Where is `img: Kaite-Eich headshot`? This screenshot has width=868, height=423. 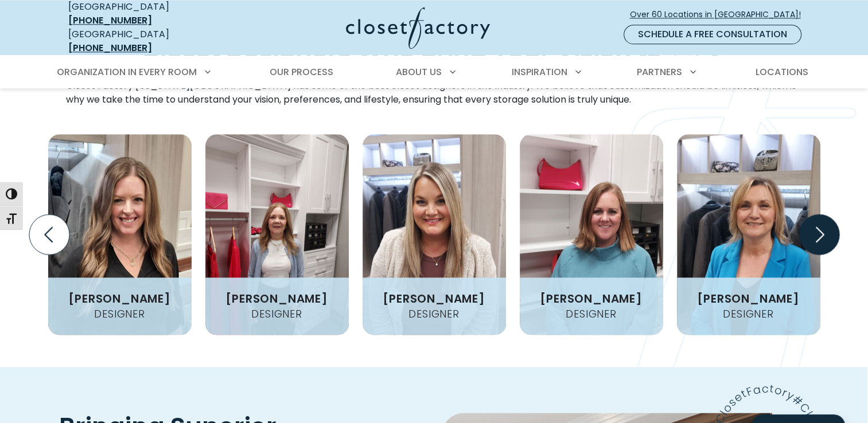
img: Kaite-Eich headshot is located at coordinates (592, 235).